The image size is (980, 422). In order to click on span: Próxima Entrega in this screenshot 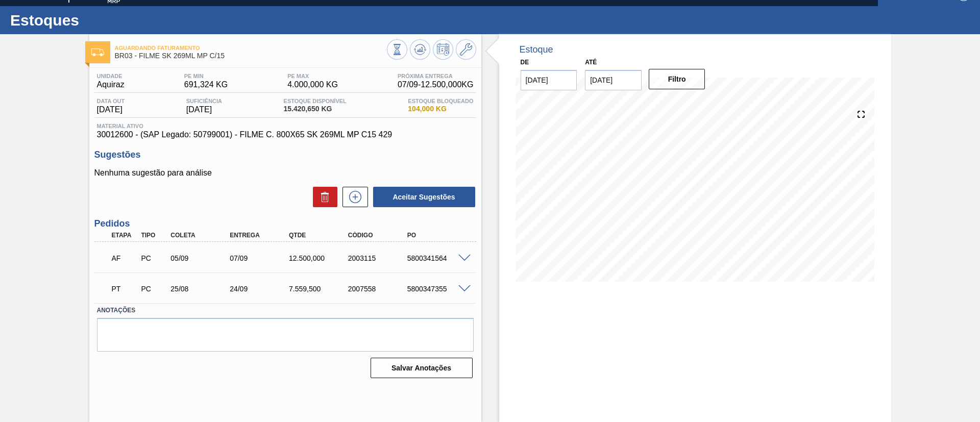, I will do `click(435, 76)`.